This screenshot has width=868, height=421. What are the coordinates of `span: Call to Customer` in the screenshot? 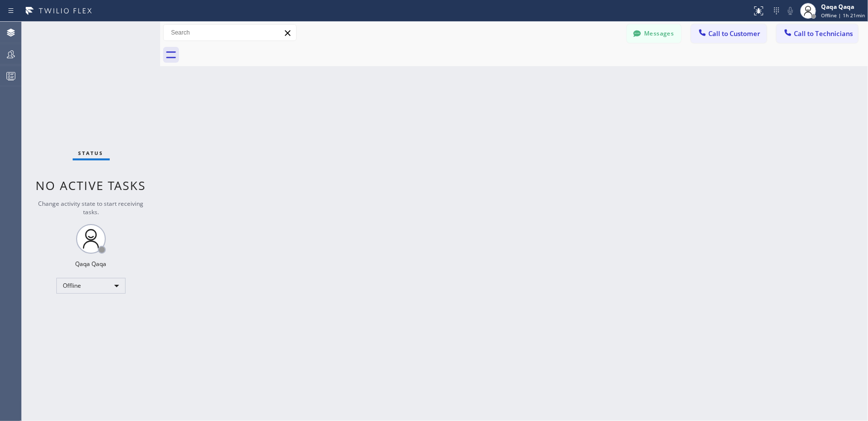 It's located at (734, 34).